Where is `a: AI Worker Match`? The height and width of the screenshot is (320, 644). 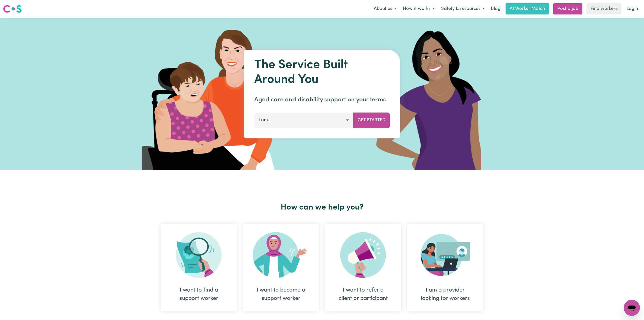
a: AI Worker Match is located at coordinates (527, 9).